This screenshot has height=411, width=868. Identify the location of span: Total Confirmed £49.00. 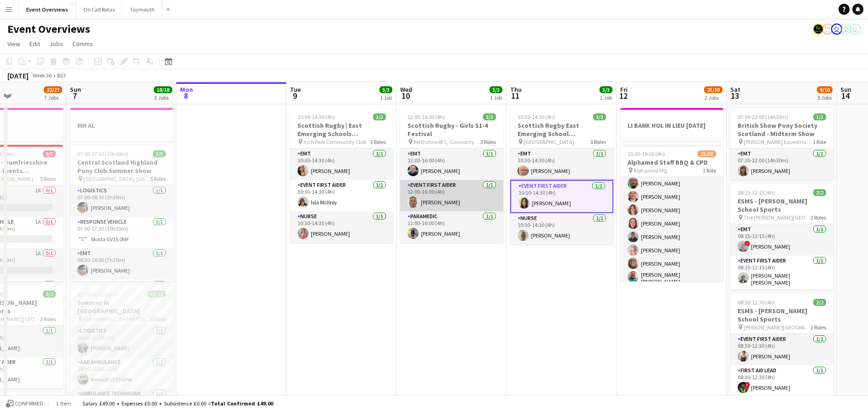
(242, 403).